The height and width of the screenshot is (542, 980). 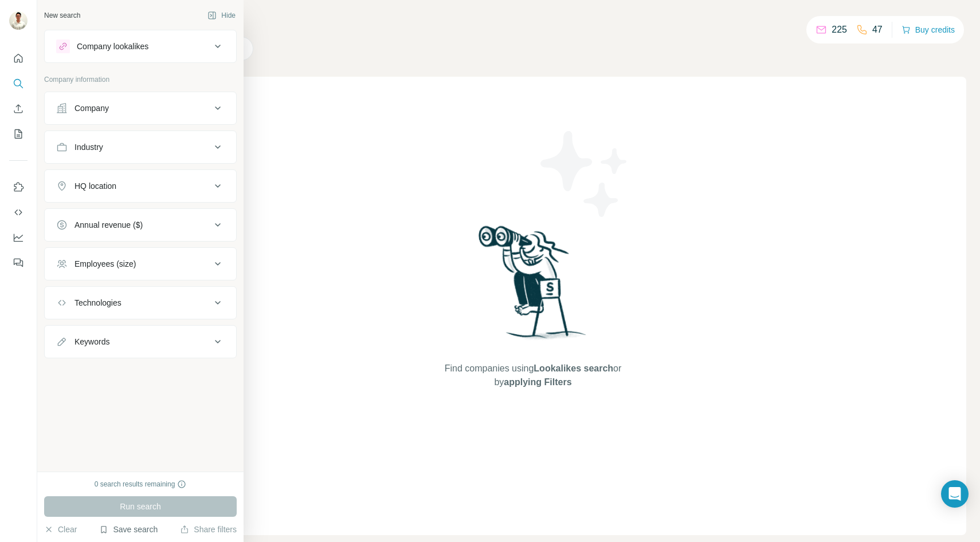 What do you see at coordinates (533, 22) in the screenshot?
I see `h4: Search` at bounding box center [533, 22].